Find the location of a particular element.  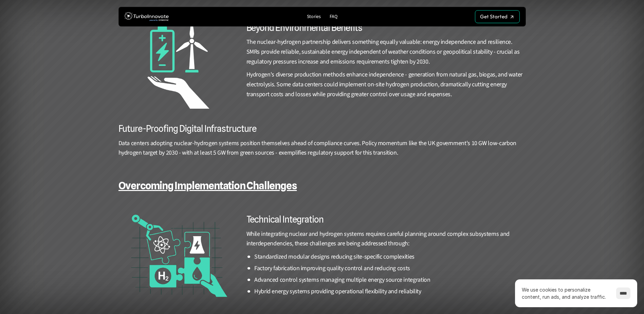

a: TurboInnovate Logo is located at coordinates (147, 16).